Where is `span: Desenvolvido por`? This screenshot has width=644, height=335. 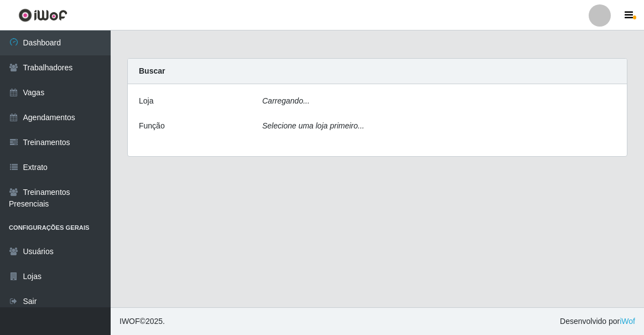 span: Desenvolvido por is located at coordinates (598, 321).